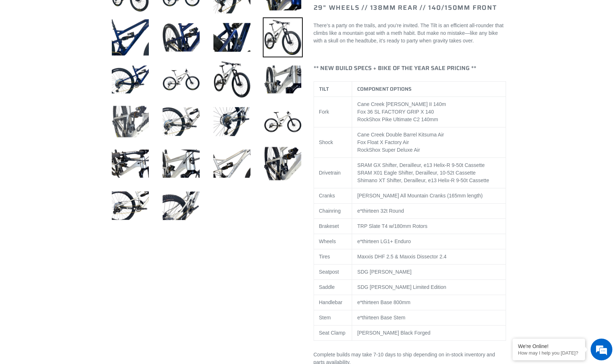 This screenshot has height=364, width=616. I want to click on div: Chat with us now, so click(91, 45).